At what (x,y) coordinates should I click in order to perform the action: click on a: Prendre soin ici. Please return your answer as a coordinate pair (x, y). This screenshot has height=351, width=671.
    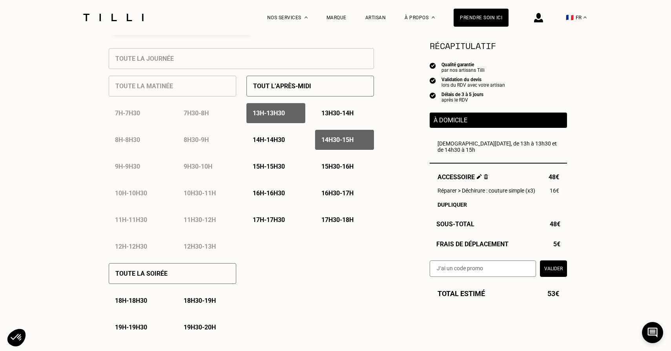
    Looking at the image, I should click on (481, 18).